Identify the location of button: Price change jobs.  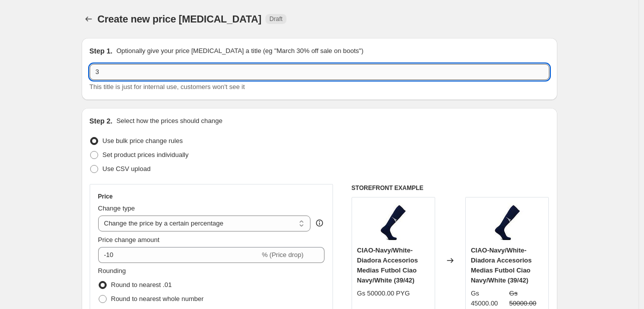
(88, 19).